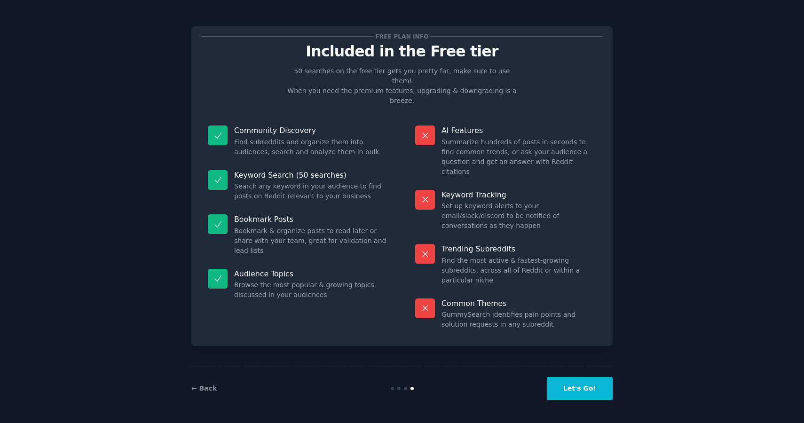 The width and height of the screenshot is (804, 423). What do you see at coordinates (519, 303) in the screenshot?
I see `p: Common Themes` at bounding box center [519, 303].